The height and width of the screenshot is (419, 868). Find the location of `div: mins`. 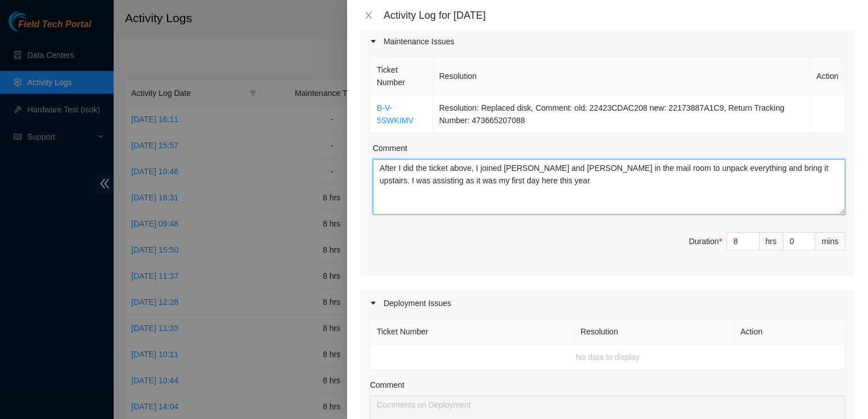

div: mins is located at coordinates (830, 241).